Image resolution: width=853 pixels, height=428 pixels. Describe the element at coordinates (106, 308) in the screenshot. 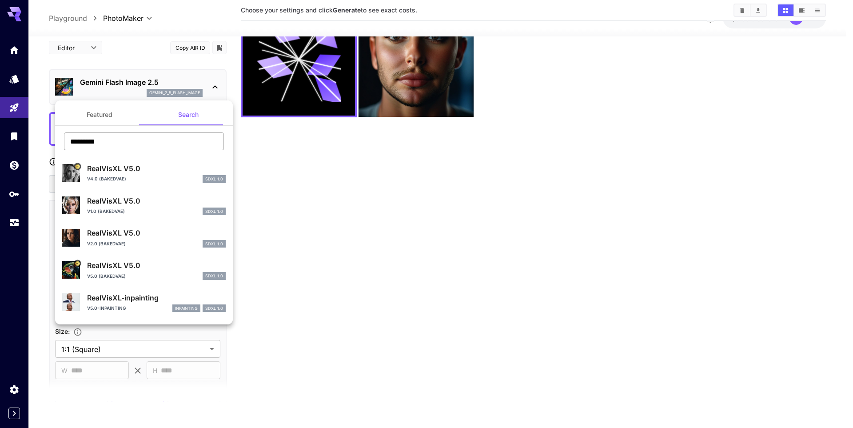

I see `p: v5.0-inpainting` at that location.